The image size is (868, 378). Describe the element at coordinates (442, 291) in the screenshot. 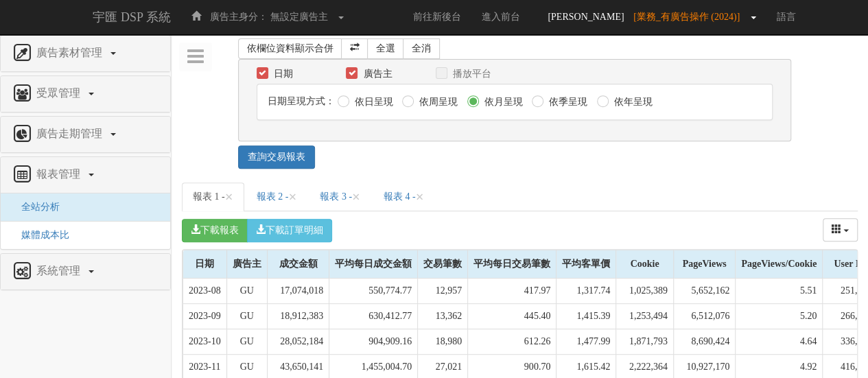

I see `td: 12,957` at that location.